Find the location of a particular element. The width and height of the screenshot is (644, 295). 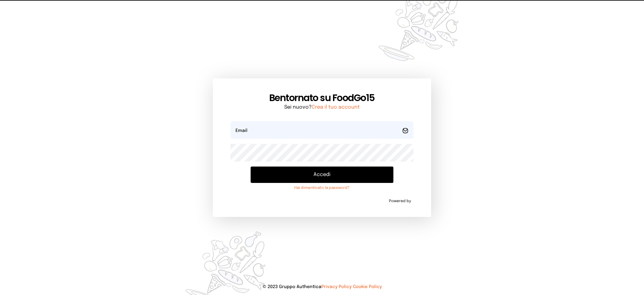

h1: Bentornato su FoodGo15 is located at coordinates (321, 98).